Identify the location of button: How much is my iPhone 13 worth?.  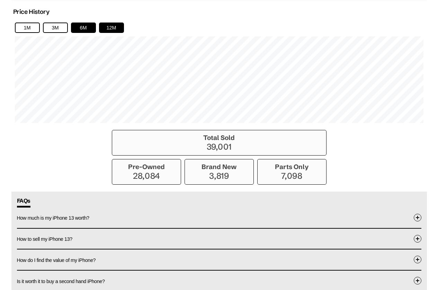
(219, 218).